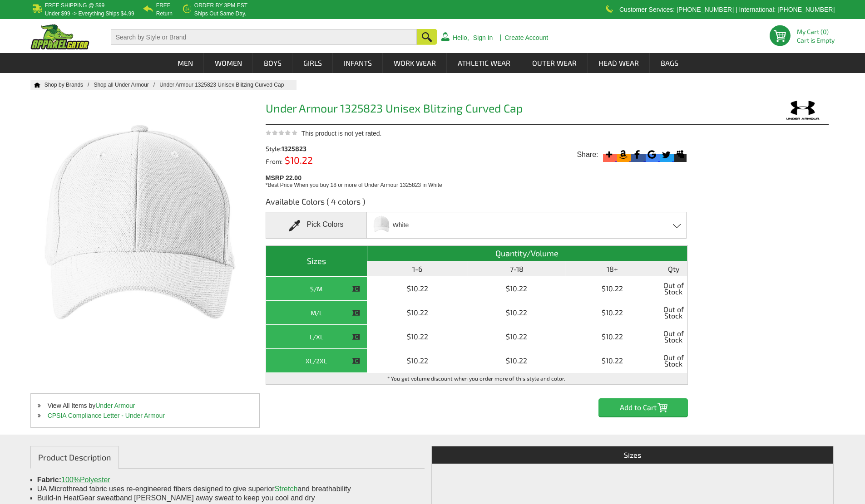 The width and height of the screenshot is (865, 504). I want to click on input: Search by Style or Brand, so click(264, 37).